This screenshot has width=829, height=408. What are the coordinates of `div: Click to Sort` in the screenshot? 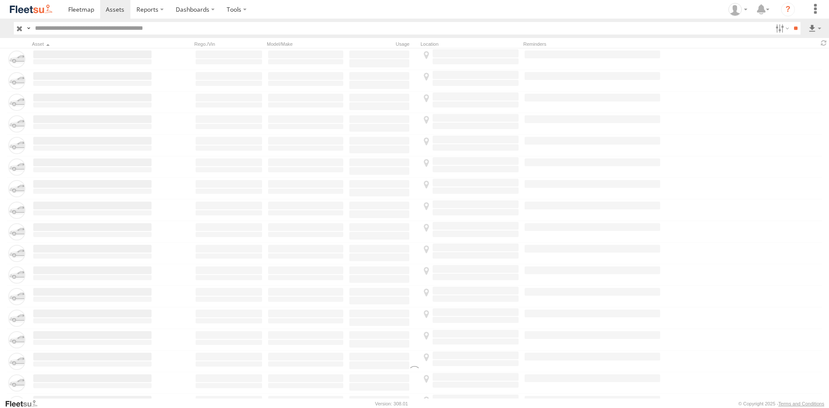 It's located at (92, 44).